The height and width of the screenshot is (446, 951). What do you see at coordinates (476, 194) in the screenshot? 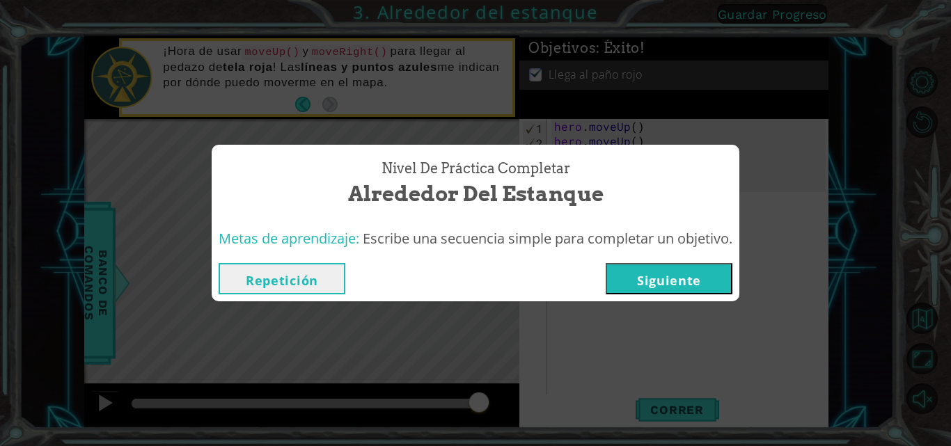
I see `span: Alrededor del estanque` at bounding box center [476, 194].